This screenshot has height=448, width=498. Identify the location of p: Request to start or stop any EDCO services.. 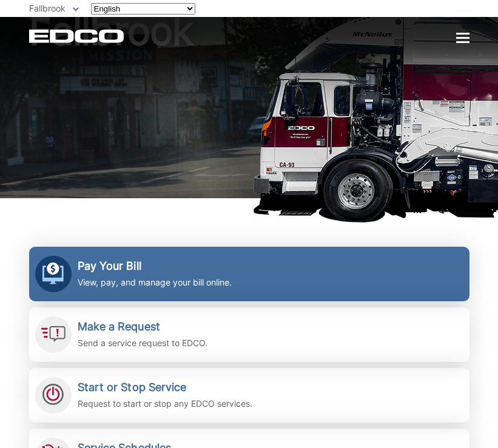
(165, 404).